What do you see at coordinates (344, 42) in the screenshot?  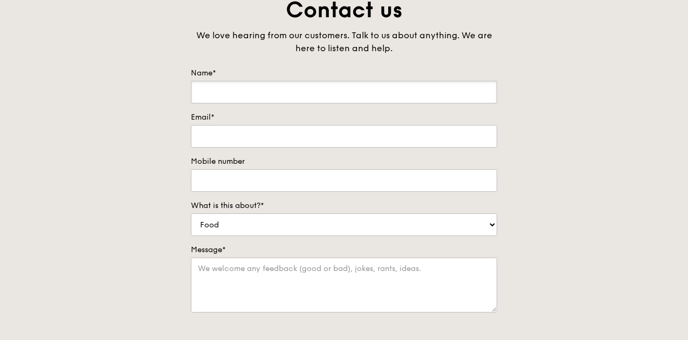 I see `div: We love hearing from our customers. Talk to us about anything. We are here to listen and help.` at bounding box center [344, 42].